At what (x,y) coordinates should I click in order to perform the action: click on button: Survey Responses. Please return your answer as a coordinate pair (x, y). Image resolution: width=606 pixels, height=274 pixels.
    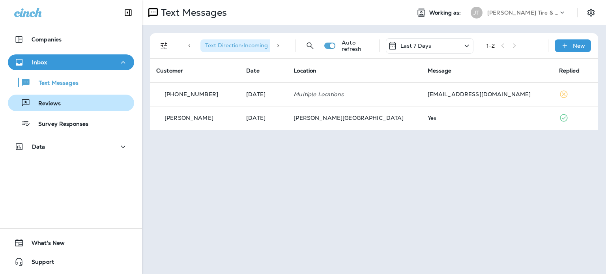
    Looking at the image, I should click on (71, 124).